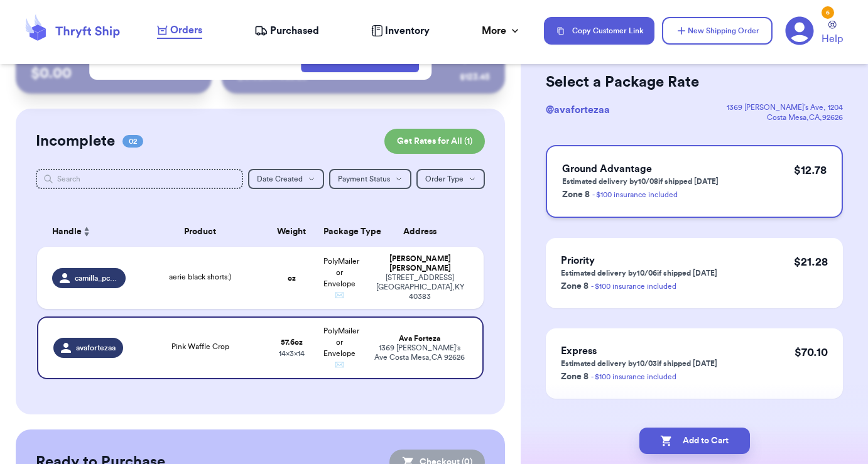  What do you see at coordinates (474, 78) in the screenshot?
I see `div: $ 123.45` at bounding box center [474, 78].